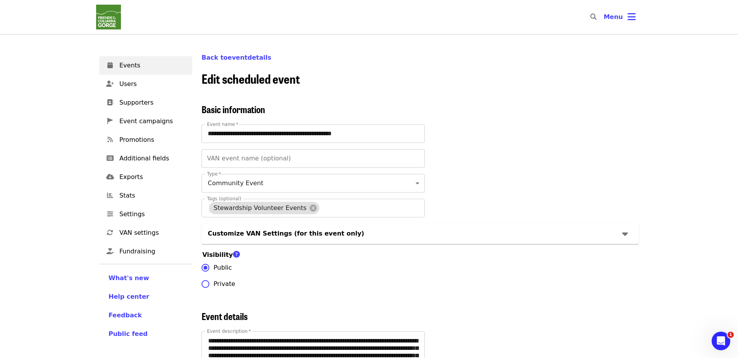 This screenshot has width=738, height=358. I want to click on i: chart-bar icon, so click(110, 195).